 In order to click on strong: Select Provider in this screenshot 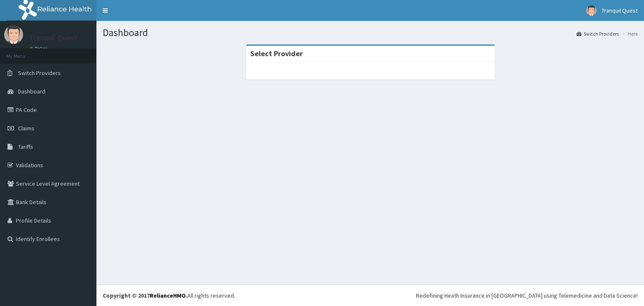, I will do `click(276, 54)`.